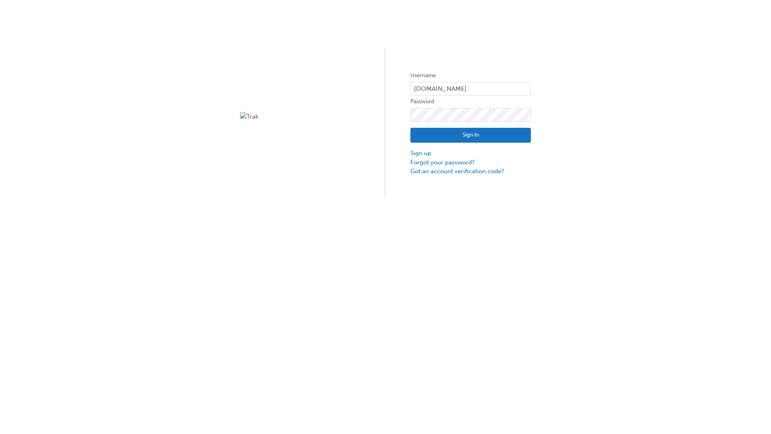  Describe the element at coordinates (471, 153) in the screenshot. I see `a: Sign up` at that location.